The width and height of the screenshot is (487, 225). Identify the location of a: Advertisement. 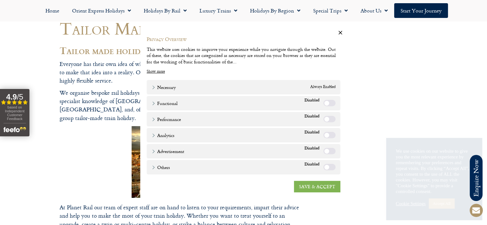
(168, 151).